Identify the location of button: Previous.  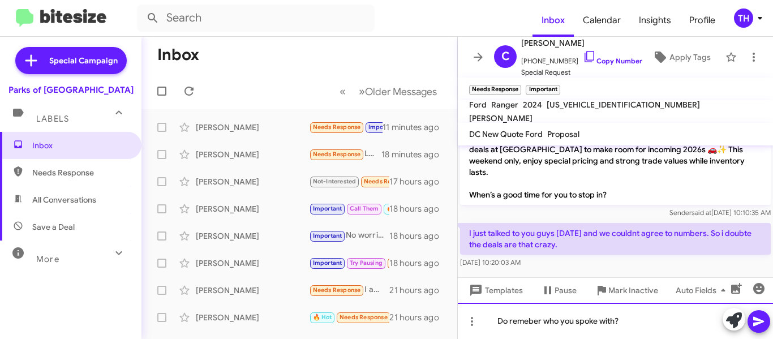
(343, 91).